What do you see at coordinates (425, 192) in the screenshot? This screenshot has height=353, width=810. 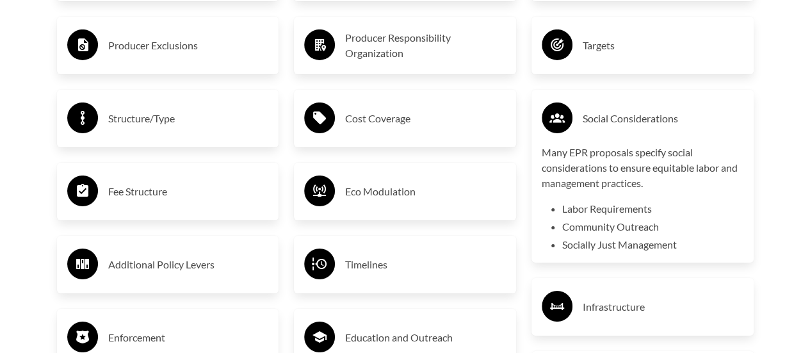 I see `h3: Eco Modulation` at bounding box center [425, 192].